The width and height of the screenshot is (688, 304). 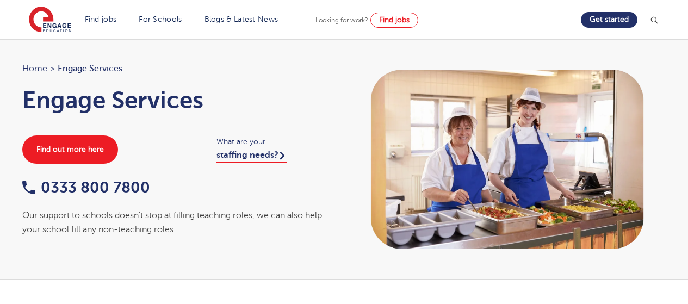 What do you see at coordinates (394, 20) in the screenshot?
I see `span: Find jobs` at bounding box center [394, 20].